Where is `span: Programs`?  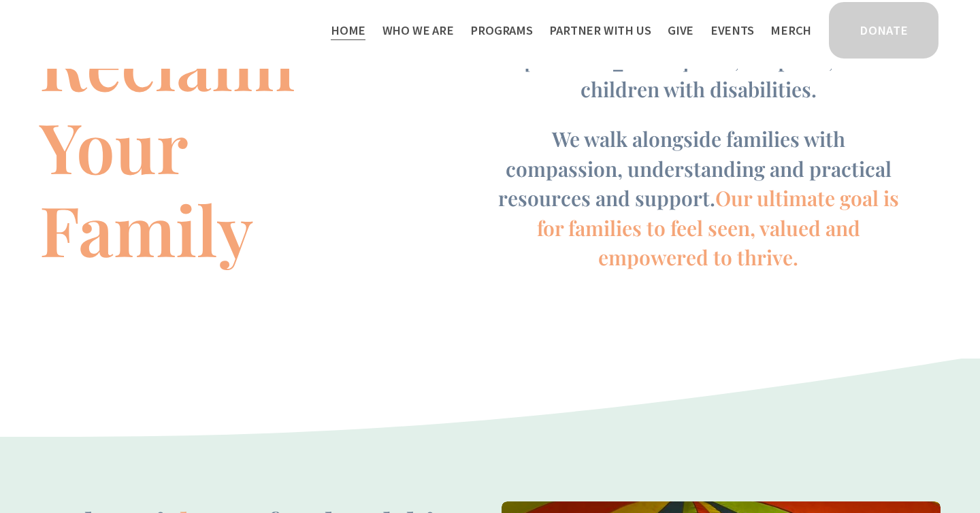
span: Programs is located at coordinates (501, 31).